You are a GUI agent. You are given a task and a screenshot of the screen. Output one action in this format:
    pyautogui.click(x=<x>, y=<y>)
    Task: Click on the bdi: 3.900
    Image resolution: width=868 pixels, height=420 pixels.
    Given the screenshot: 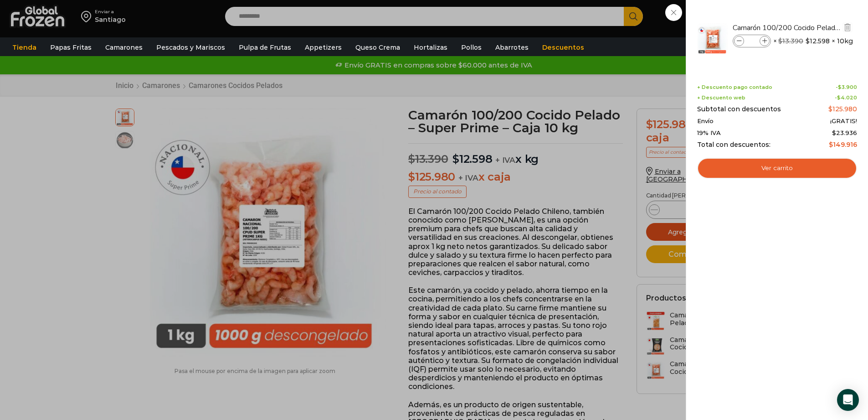 What is the action you would take?
    pyautogui.click(x=848, y=87)
    